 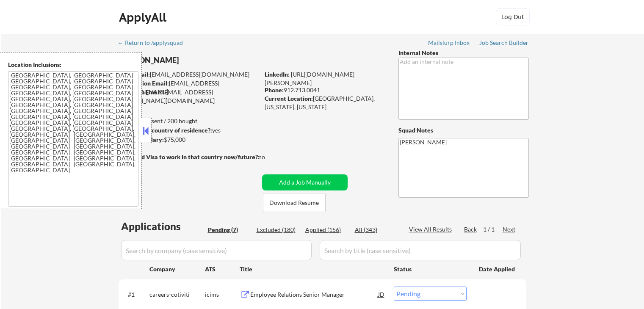 What do you see at coordinates (163, 226) in the screenshot?
I see `div: Applications` at bounding box center [163, 226].